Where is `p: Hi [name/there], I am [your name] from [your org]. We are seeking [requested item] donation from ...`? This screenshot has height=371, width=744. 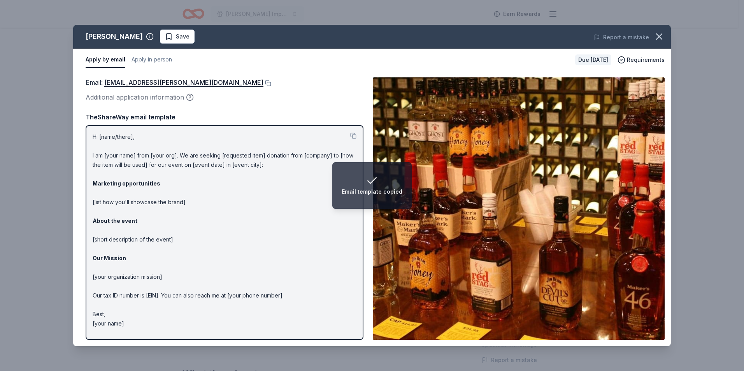 p: Hi [name/there], I am [your name] from [your org]. We are seeking [requested item] donation from ... is located at coordinates (225, 230).